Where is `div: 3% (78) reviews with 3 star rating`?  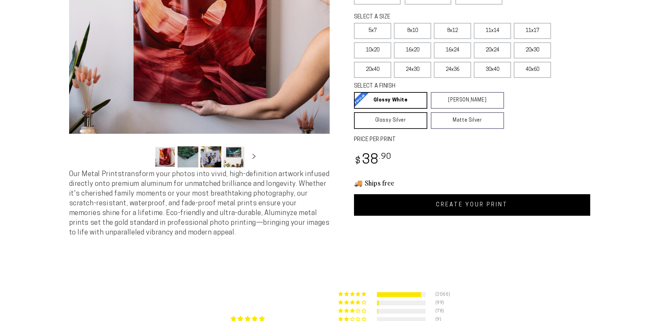 div: 3% (78) reviews with 3 star rating is located at coordinates (353, 311).